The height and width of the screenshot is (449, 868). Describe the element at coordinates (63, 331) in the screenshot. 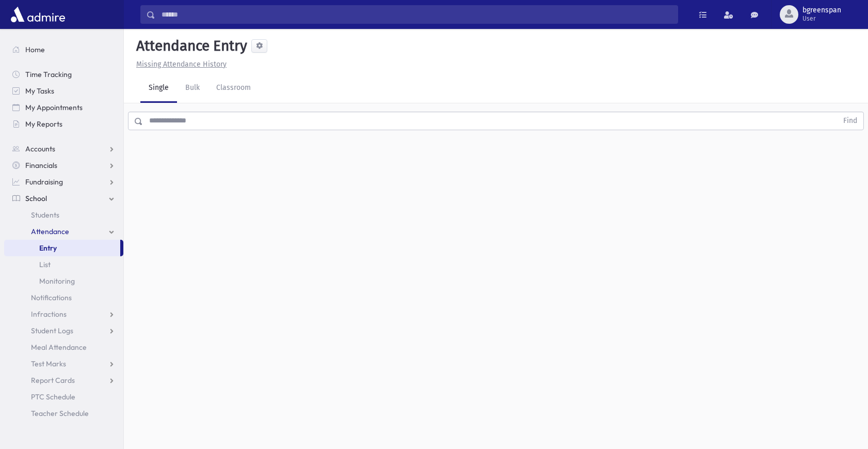

I see `a: Student Logs` at that location.